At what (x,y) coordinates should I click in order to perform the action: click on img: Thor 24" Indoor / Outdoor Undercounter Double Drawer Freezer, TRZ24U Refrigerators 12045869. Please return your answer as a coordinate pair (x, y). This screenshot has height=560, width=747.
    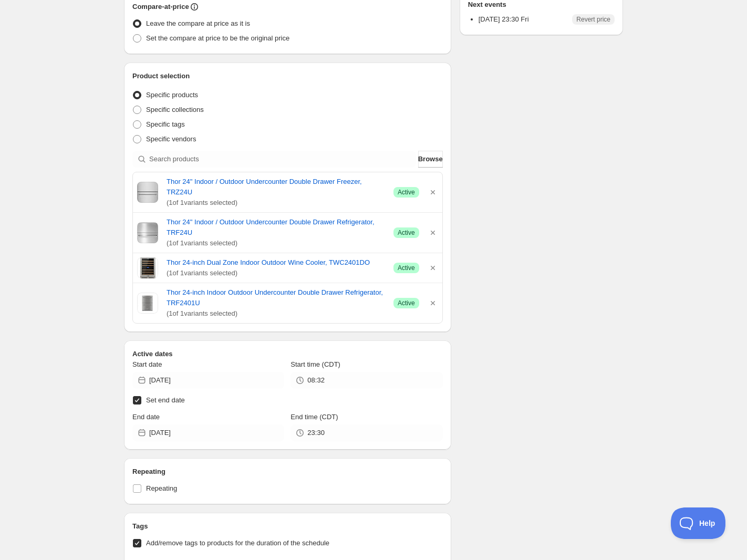
    Looking at the image, I should click on (148, 192).